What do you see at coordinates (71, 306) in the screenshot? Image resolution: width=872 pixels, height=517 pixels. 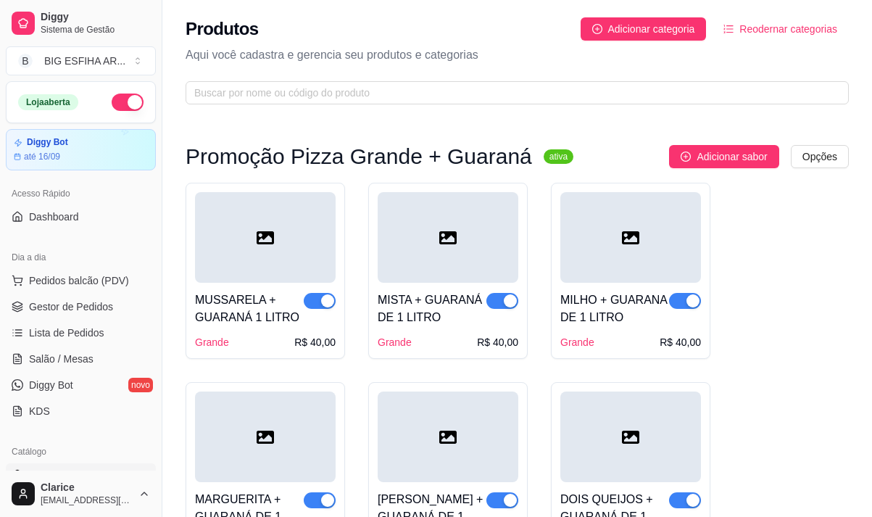 I see `span: Gestor de Pedidos` at bounding box center [71, 306].